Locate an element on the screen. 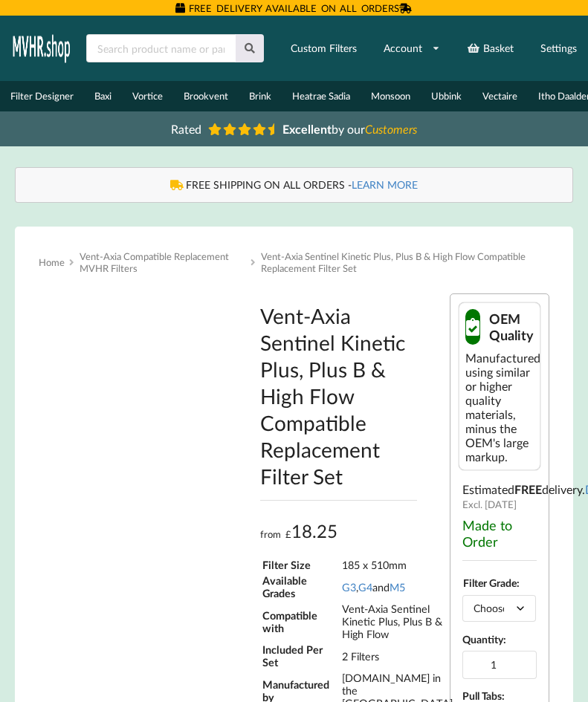  td: Vent-Axia Sentinel Kinetic Plus, Plus B & High Flow is located at coordinates (397, 621).